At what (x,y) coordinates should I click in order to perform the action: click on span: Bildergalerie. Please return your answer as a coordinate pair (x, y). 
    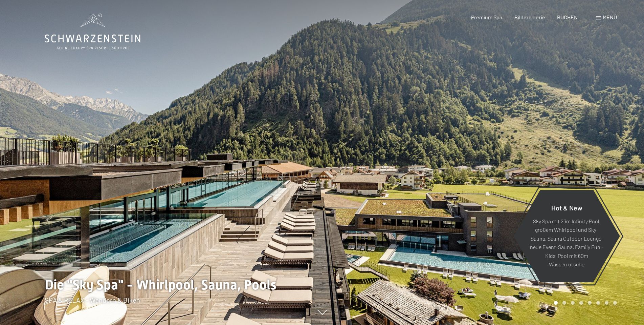
    Looking at the image, I should click on (529, 17).